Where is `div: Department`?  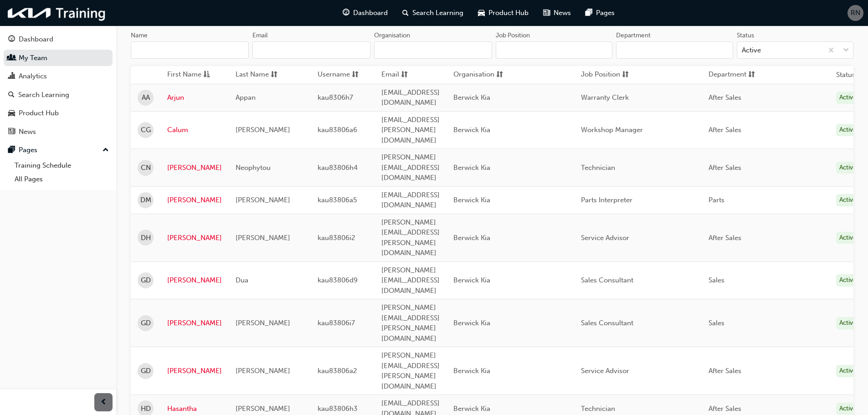
div: Department is located at coordinates (633, 35).